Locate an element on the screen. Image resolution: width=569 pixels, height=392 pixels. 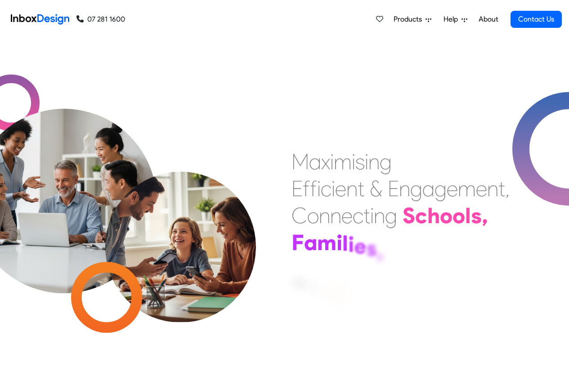
a: About is located at coordinates (488, 19).